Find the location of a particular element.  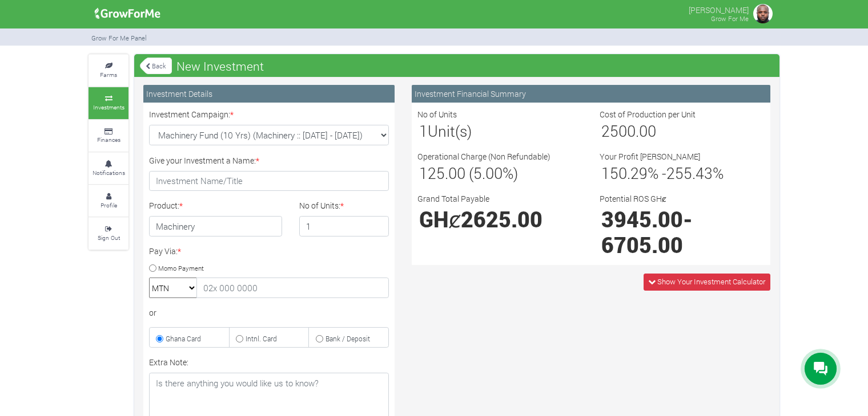

small: Notifications is located at coordinates (109, 173).